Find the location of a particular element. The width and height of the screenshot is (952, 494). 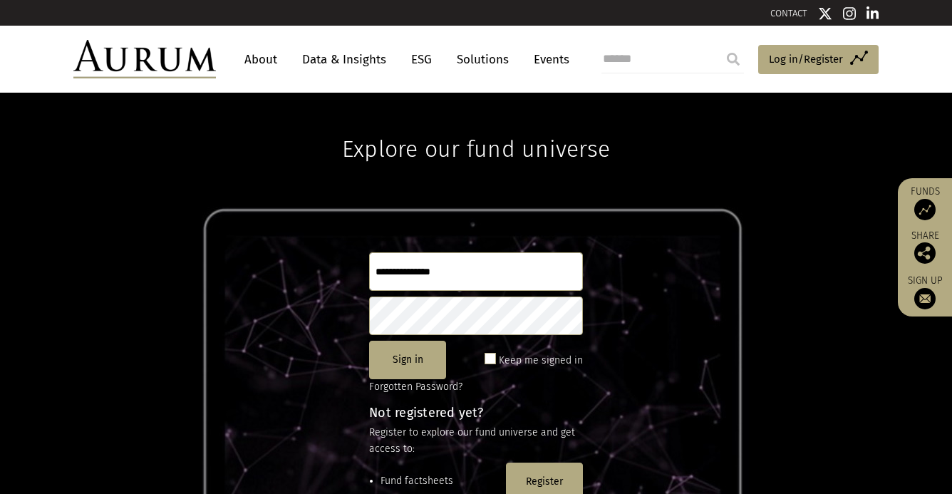

div: Share is located at coordinates (925, 247).